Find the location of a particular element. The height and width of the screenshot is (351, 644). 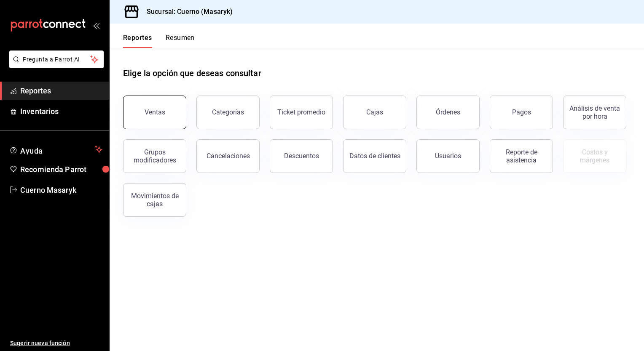

span: Inventarios is located at coordinates (61, 111).